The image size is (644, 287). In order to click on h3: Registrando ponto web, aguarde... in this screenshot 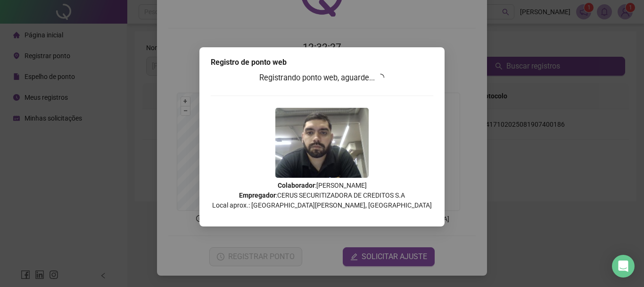, I will do `click(322, 78)`.